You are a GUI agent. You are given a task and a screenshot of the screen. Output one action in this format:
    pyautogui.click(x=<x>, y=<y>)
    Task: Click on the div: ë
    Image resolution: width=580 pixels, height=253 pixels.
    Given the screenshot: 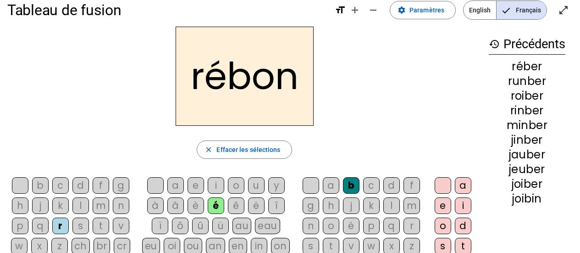 What is the action you would take?
    pyautogui.click(x=256, y=205)
    